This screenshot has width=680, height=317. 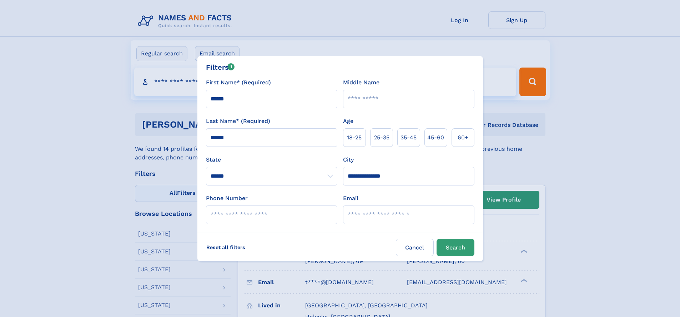 What do you see at coordinates (238, 121) in the screenshot?
I see `label: Last Name* (Required)` at bounding box center [238, 121].